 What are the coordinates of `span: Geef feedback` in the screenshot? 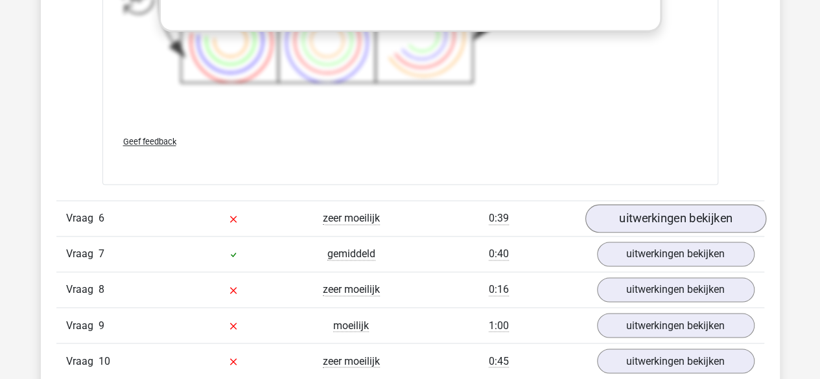 It's located at (150, 141).